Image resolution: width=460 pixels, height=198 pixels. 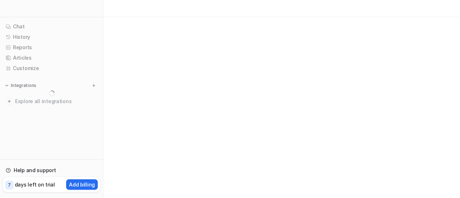 What do you see at coordinates (94, 86) in the screenshot?
I see `img: menu_add.svg` at bounding box center [94, 86].